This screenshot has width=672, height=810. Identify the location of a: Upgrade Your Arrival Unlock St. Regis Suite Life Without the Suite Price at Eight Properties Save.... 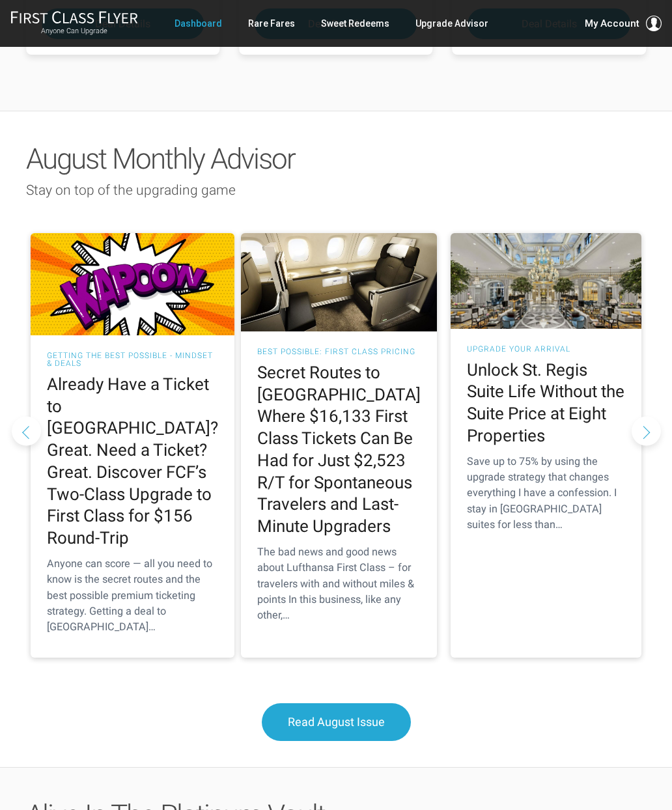
(546, 446).